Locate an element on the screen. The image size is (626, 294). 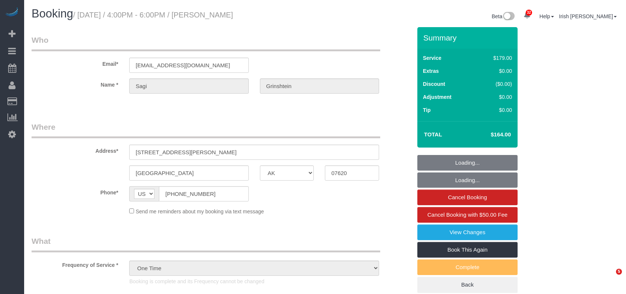
a: 32 is located at coordinates (527, 16).